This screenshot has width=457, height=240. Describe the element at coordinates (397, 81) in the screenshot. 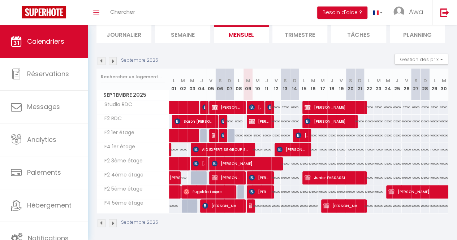

I see `abbr: J` at that location.